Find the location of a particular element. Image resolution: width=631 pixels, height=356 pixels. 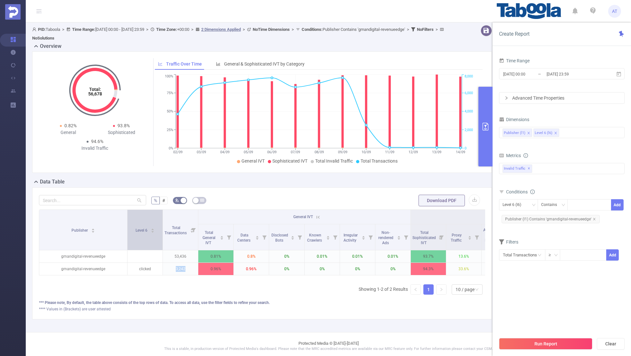

tspan: 04/09 is located at coordinates (224, 152).